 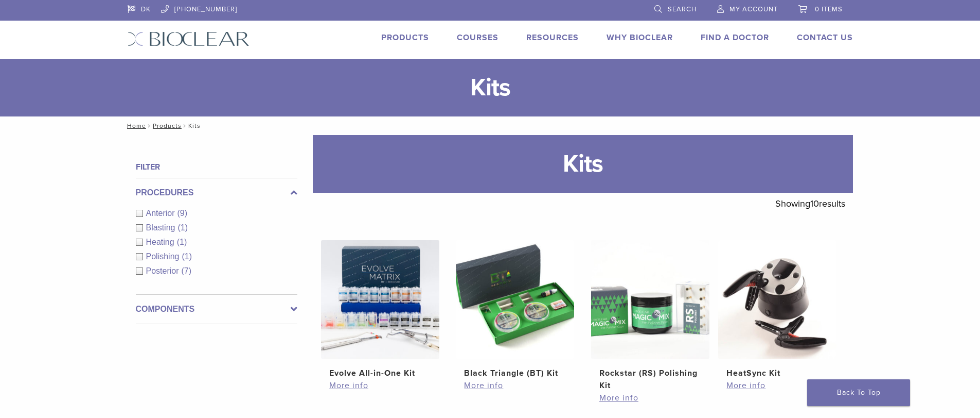 What do you see at coordinates (161, 242) in the screenshot?
I see `span: Heating` at bounding box center [161, 242].